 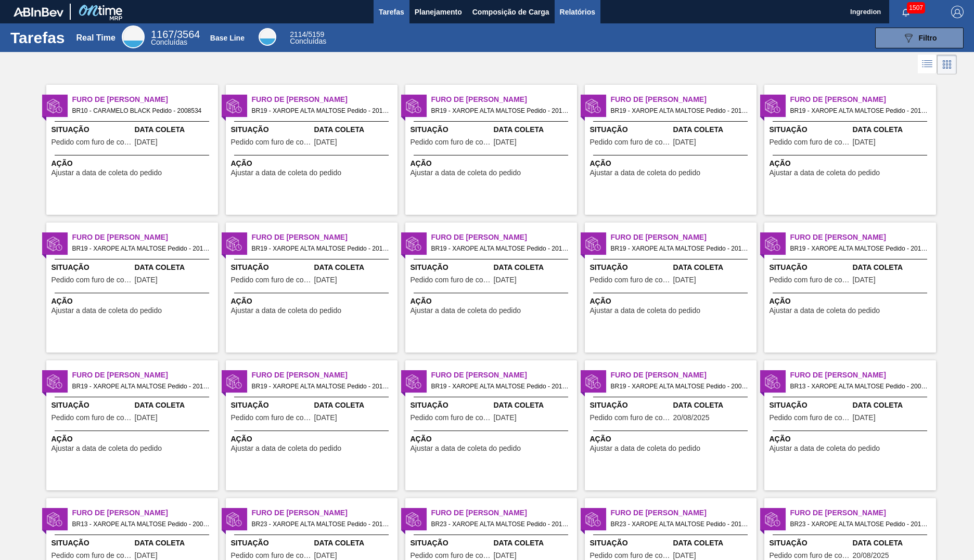 I want to click on span: BR19 - XAROPE ALTA MALTOSE Pedido - 2013281, so click(x=500, y=249).